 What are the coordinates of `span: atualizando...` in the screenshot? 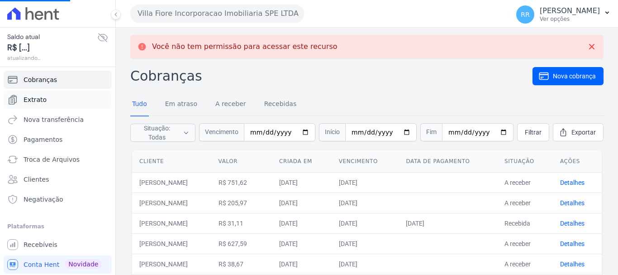 It's located at (52, 58).